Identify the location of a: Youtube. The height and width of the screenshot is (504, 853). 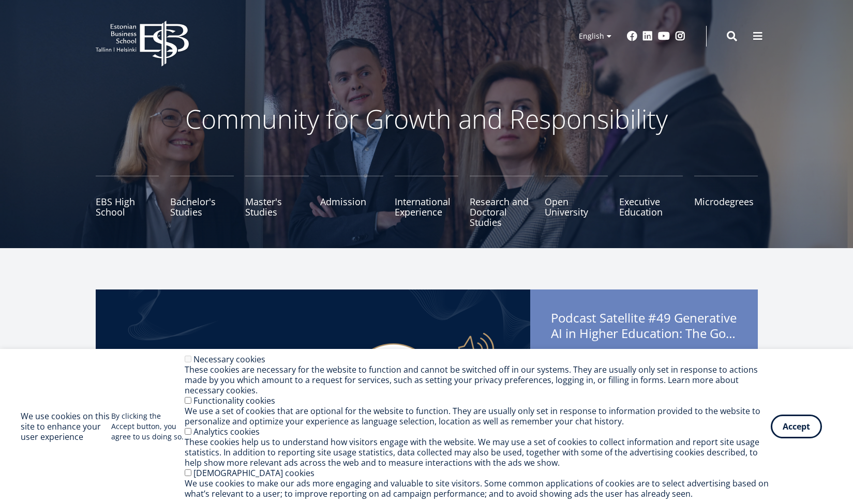
(664, 36).